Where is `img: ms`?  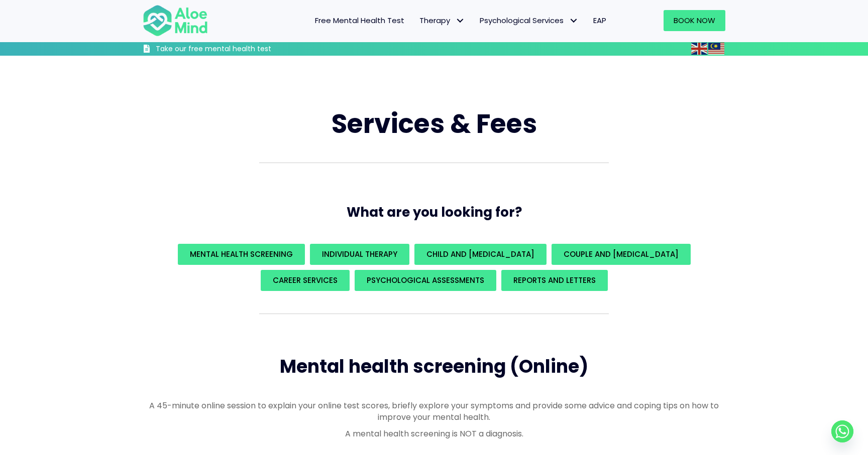
img: ms is located at coordinates (716, 49).